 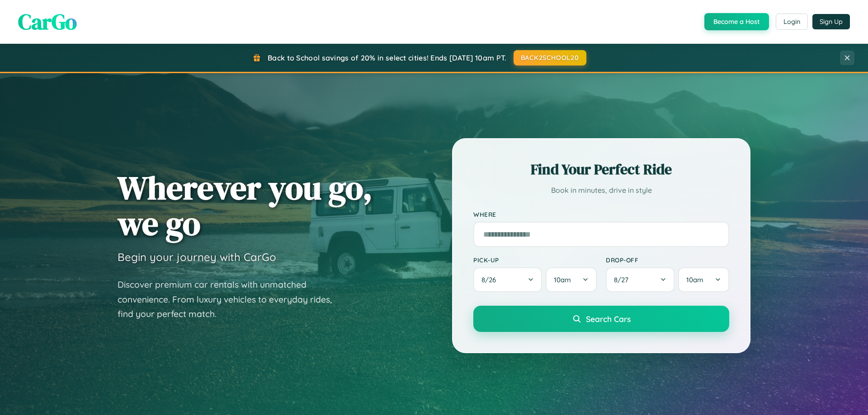 I want to click on button: Become a Host, so click(x=736, y=22).